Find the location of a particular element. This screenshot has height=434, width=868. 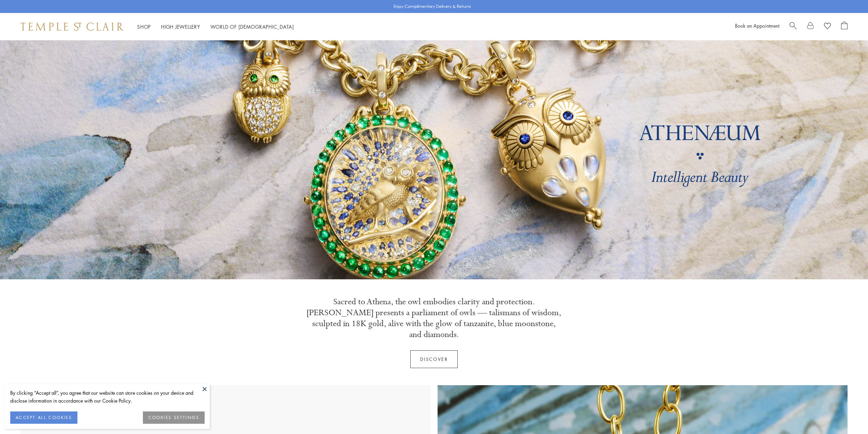

div: By clicking “Accept all”, you agree that our website can store cookies on your device and disclos... is located at coordinates (108, 397).